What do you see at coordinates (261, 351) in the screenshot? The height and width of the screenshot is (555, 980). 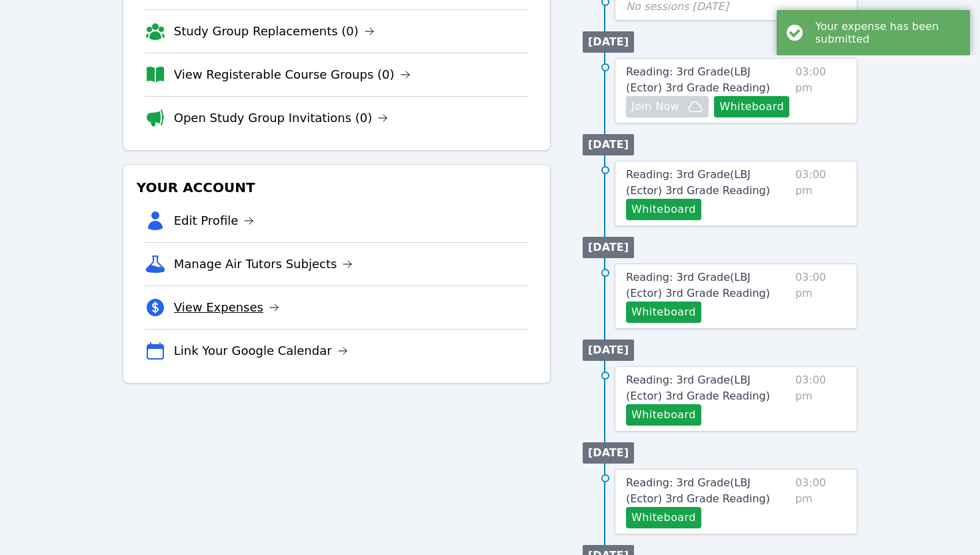 I see `a: Link Your Google Calendar` at bounding box center [261, 351].